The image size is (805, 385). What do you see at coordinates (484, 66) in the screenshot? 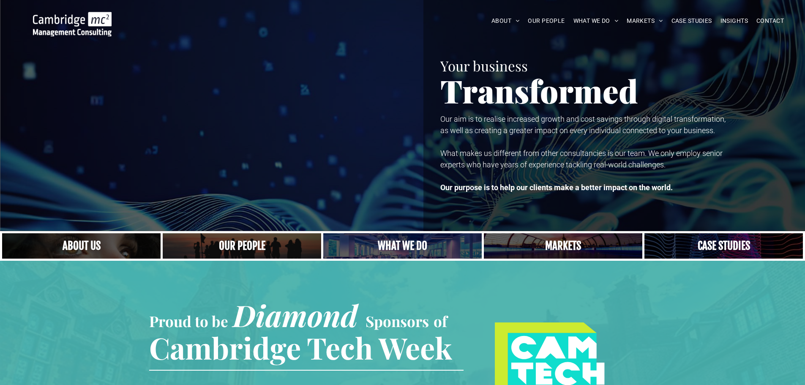
I see `span: Your business` at bounding box center [484, 66].